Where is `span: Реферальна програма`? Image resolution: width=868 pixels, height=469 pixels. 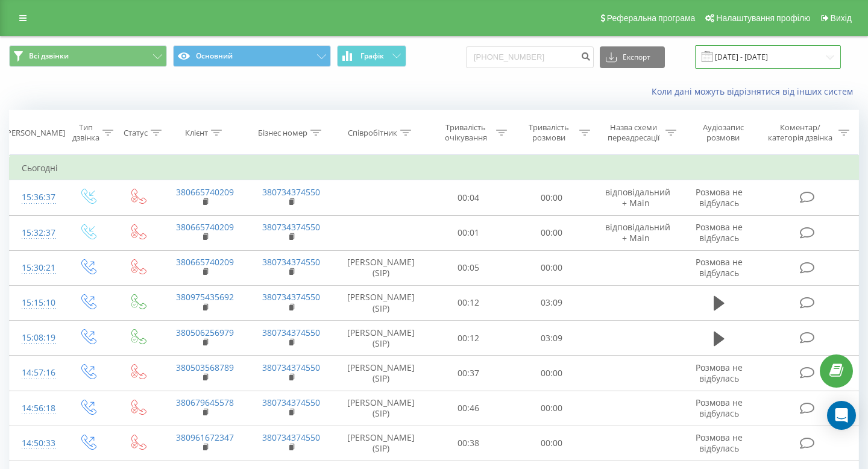 span: Реферальна програма is located at coordinates (651, 18).